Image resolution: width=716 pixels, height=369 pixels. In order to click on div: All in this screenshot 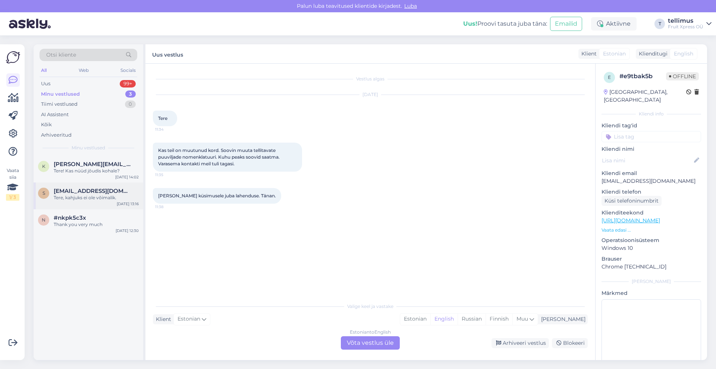, I will do `click(44, 70)`.